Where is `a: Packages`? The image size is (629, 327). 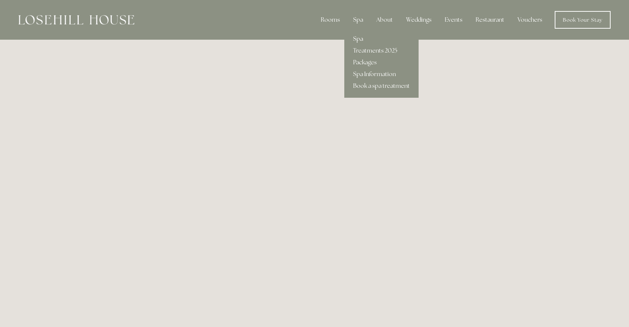
a: Packages is located at coordinates (381, 62).